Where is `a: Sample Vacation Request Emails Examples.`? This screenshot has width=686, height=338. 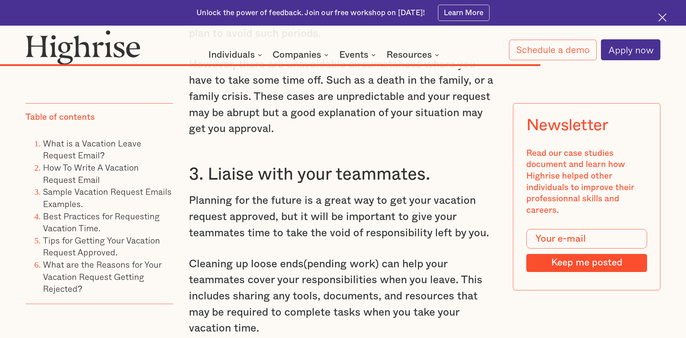 a: Sample Vacation Request Emails Examples. is located at coordinates (107, 197).